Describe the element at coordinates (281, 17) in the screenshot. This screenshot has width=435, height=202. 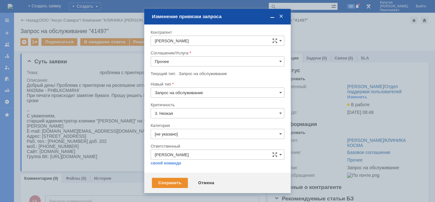
I see `span: Закрыть` at that location.